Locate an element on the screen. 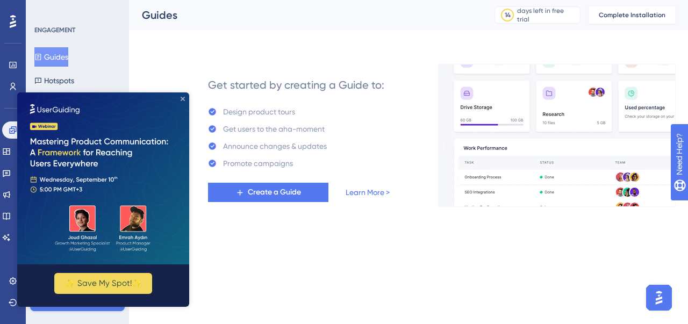 This screenshot has height=324, width=688. button: Complete Installation is located at coordinates (632, 15).